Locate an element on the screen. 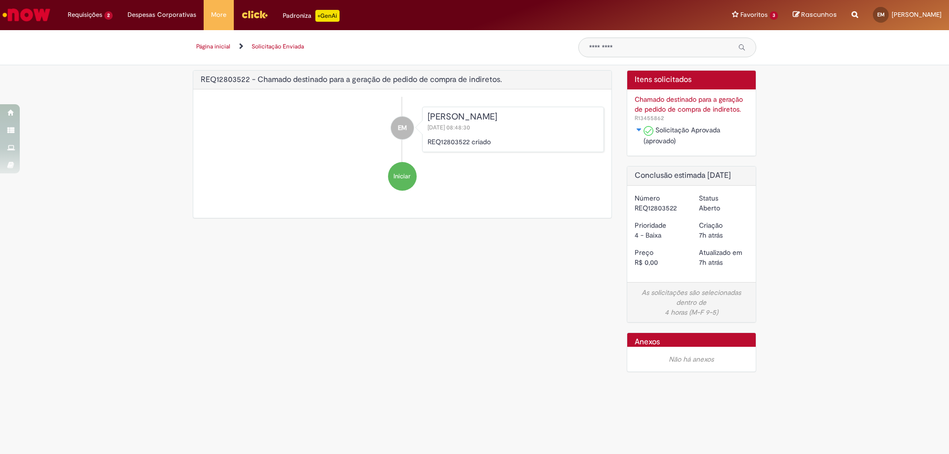  img: Expandir o estado da solicitação is located at coordinates (639, 130).